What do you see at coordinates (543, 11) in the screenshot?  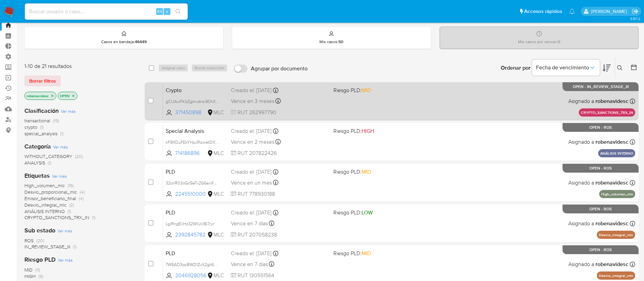 I see `span: Accesos rápidos` at bounding box center [543, 11].